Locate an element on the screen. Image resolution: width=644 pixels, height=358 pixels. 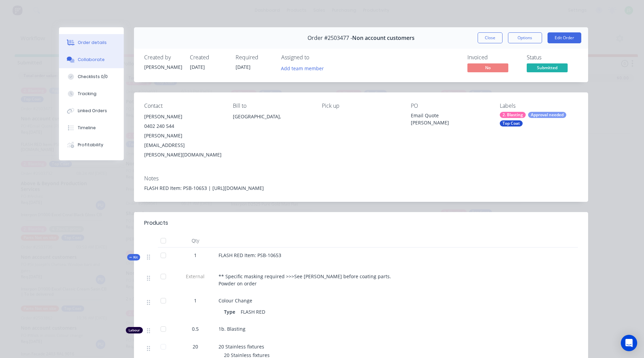
div: Profitability is located at coordinates (90, 145).